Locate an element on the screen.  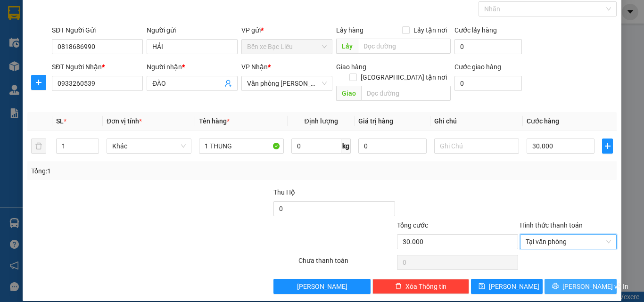
span: Định lượng is located at coordinates (320, 121).